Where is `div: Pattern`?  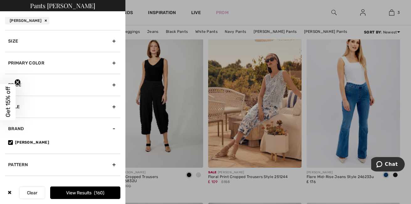
div: Pattern is located at coordinates (63, 165).